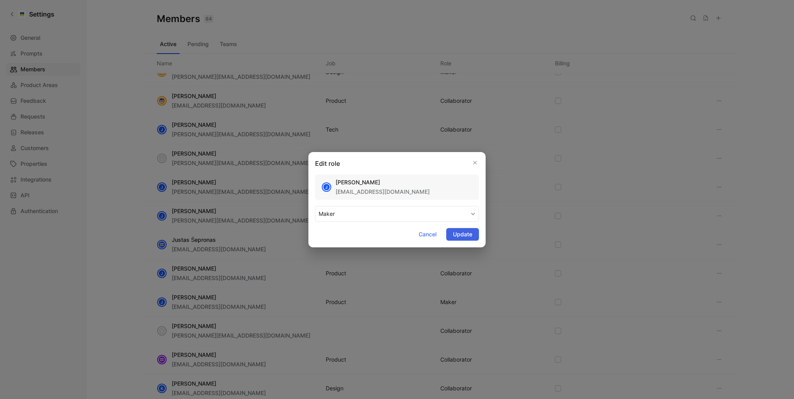  Describe the element at coordinates (462, 234) in the screenshot. I see `span: Update` at that location.